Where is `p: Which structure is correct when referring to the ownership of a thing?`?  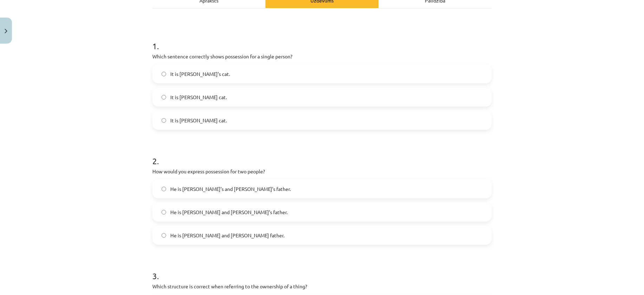
p: Which structure is correct when referring to the ownership of a thing? is located at coordinates (322, 286).